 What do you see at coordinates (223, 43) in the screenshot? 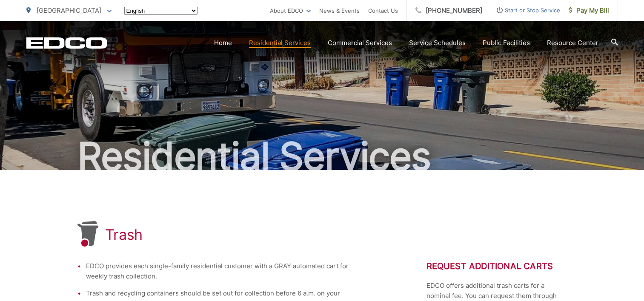
I see `a: Home` at bounding box center [223, 43].